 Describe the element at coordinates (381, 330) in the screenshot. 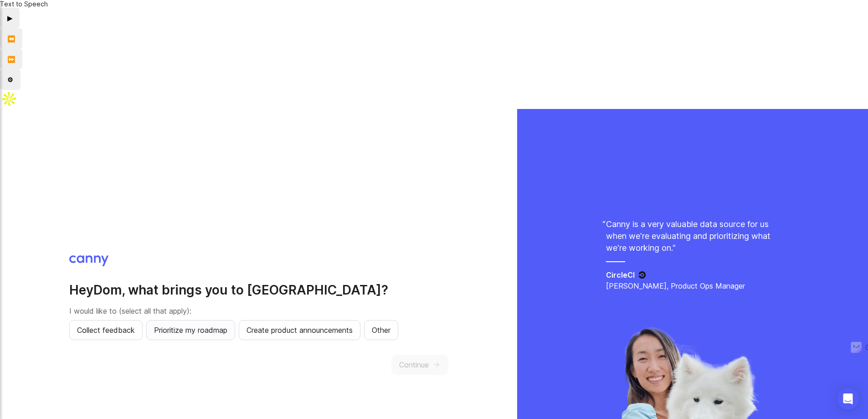

I see `button: Other` at that location.